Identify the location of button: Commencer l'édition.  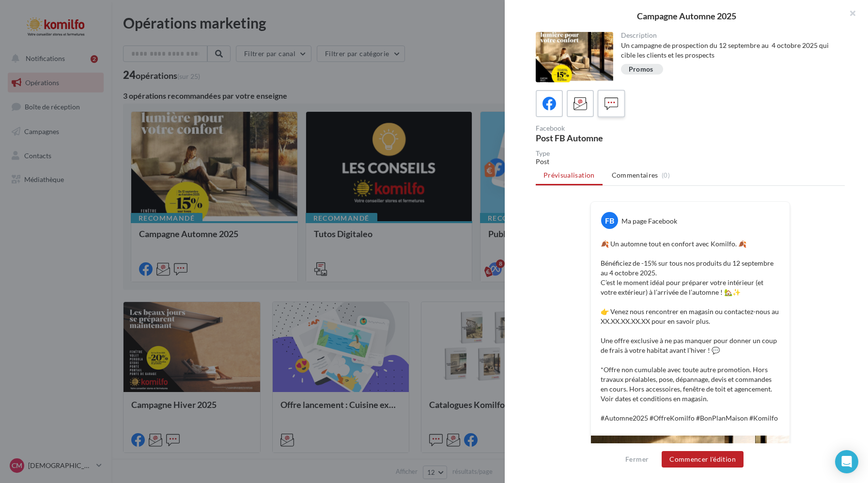
(702, 460).